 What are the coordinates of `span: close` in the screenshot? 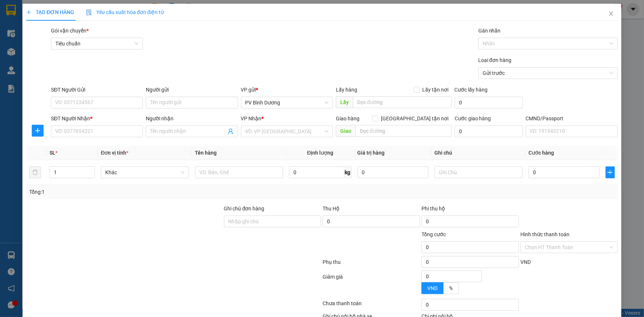 It's located at (611, 13).